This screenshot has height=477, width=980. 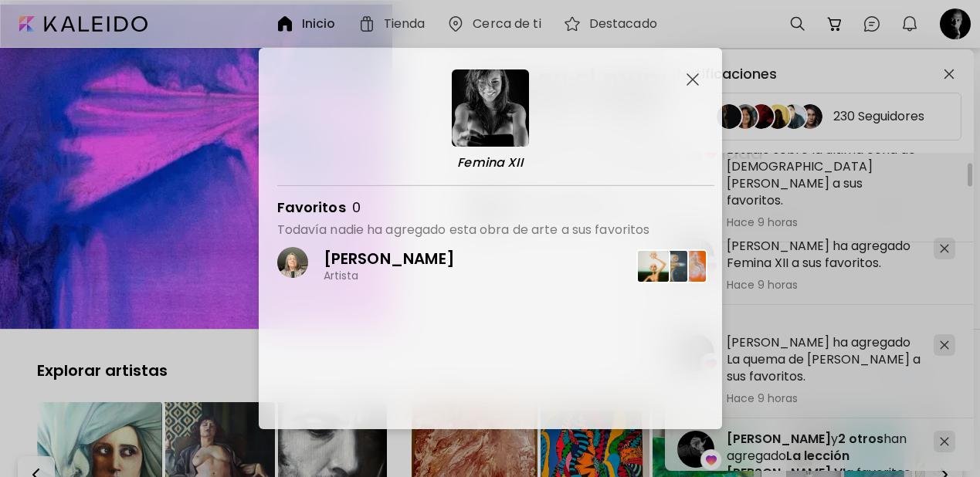 What do you see at coordinates (654, 266) in the screenshot?
I see `img: 86829` at bounding box center [654, 266].